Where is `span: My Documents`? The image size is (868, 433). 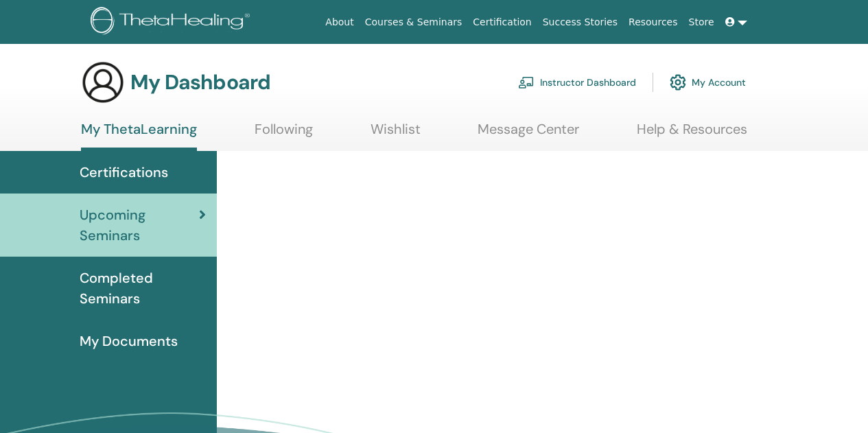 span: My Documents is located at coordinates (129, 341).